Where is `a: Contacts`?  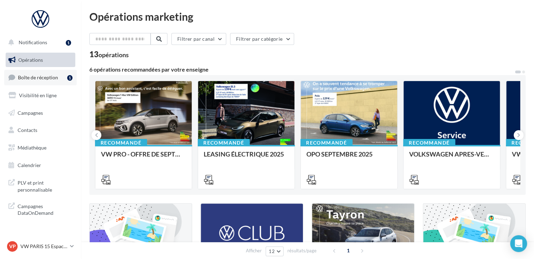
a: Contacts is located at coordinates (40, 130).